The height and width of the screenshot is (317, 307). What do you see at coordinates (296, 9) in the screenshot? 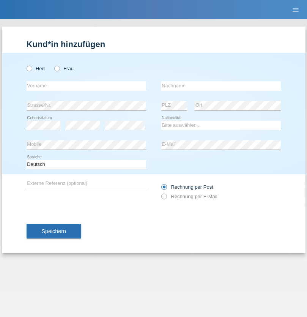
I see `a: menu` at bounding box center [296, 9].